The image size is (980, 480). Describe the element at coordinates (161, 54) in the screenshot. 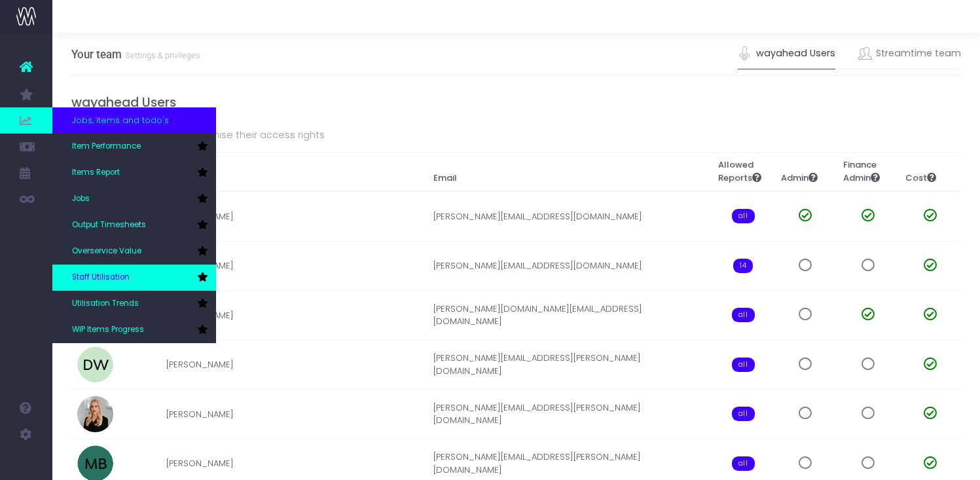

I see `small: Settings & privileges` at that location.